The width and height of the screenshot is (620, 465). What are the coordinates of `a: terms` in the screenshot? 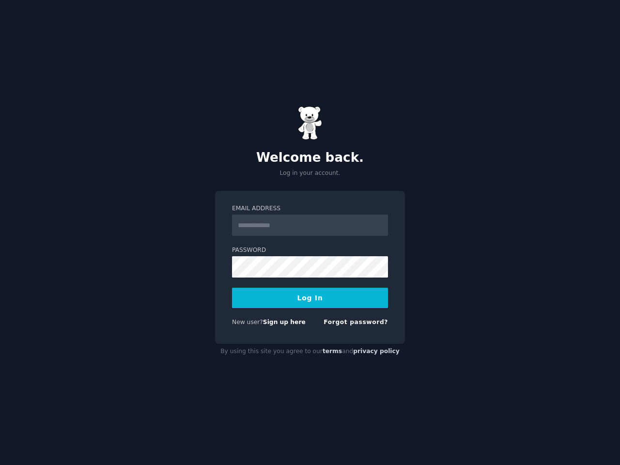 It's located at (332, 351).